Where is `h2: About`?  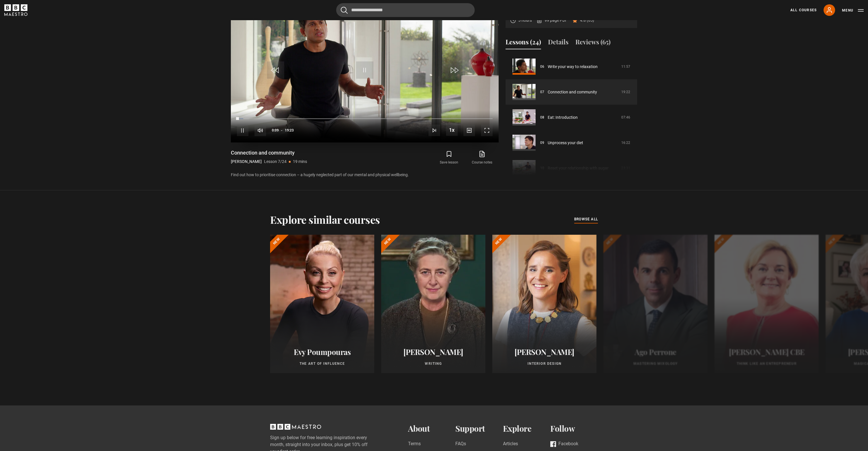 h2: About is located at coordinates (432, 429).